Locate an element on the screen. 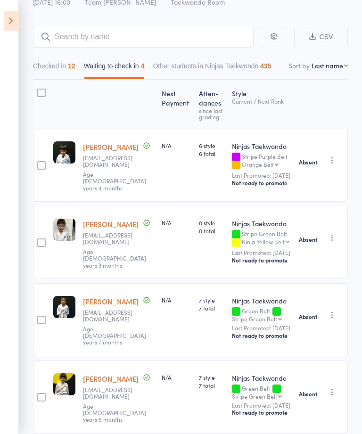 The image size is (362, 434). div: since last grading is located at coordinates (212, 114).